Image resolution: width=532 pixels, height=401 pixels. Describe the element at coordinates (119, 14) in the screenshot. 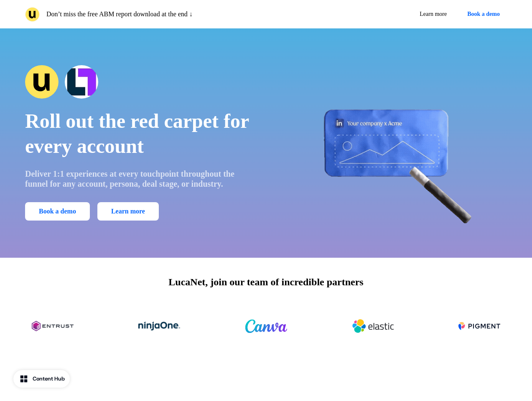

I see `p: Don’t miss the free ABM report download at the end ↓` at that location.